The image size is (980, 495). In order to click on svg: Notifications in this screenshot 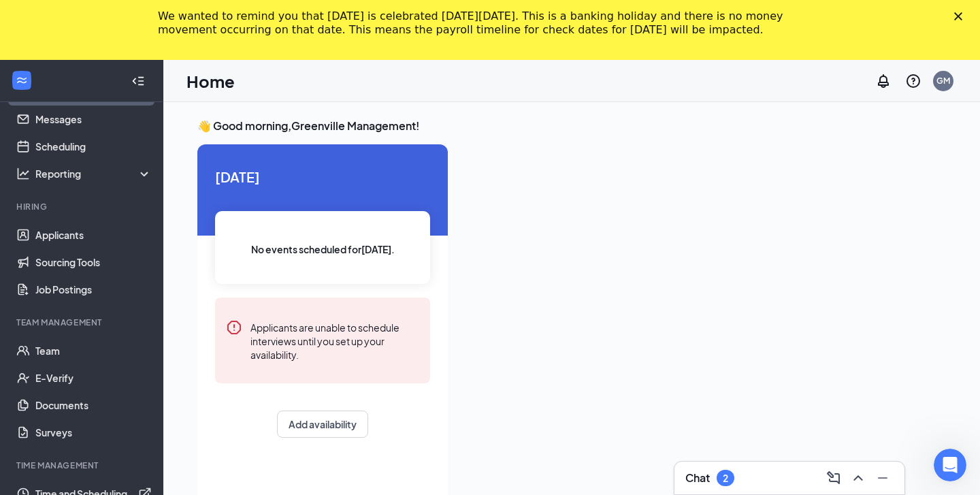, I will do `click(883, 81)`.